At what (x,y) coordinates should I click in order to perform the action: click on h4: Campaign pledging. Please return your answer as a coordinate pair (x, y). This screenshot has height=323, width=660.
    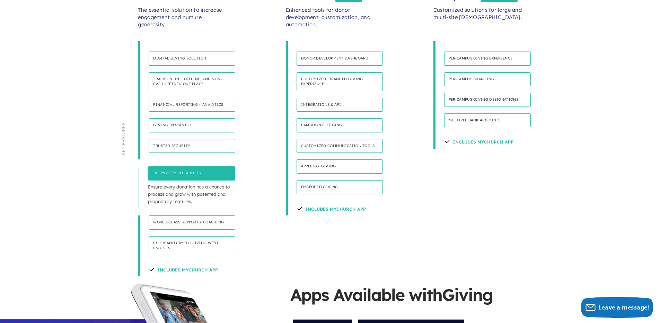
    Looking at the image, I should click on (340, 125).